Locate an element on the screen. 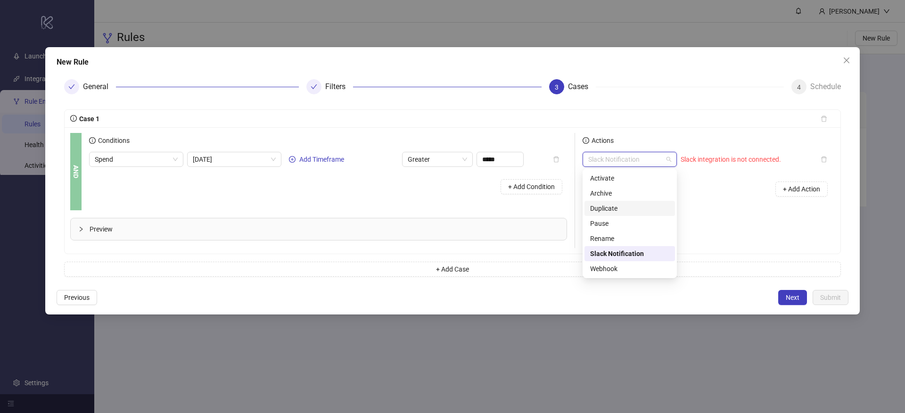  span: Spend is located at coordinates (136, 159).